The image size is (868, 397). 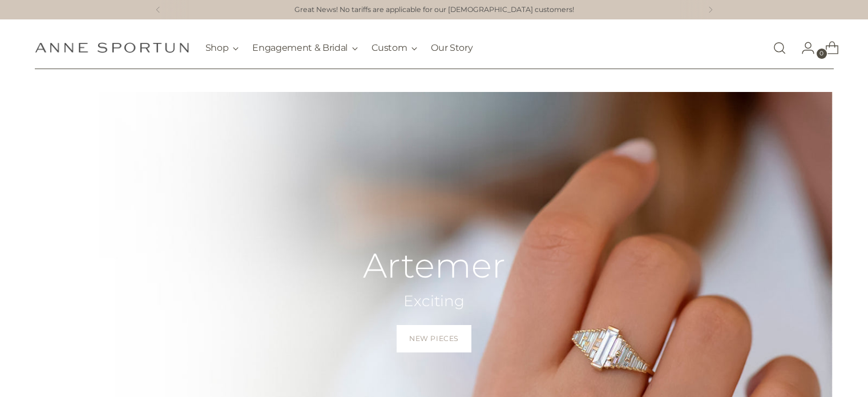 What do you see at coordinates (395, 48) in the screenshot?
I see `button: Custom` at bounding box center [395, 48].